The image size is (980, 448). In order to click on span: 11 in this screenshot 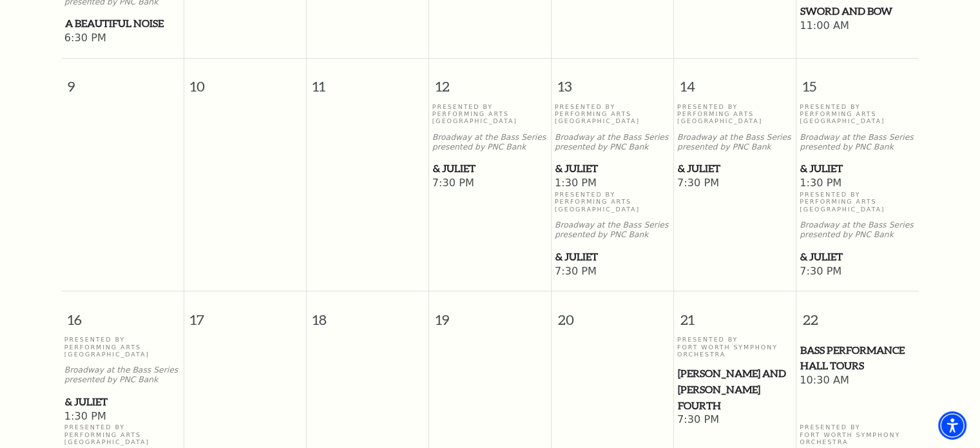, I will do `click(367, 80)`.